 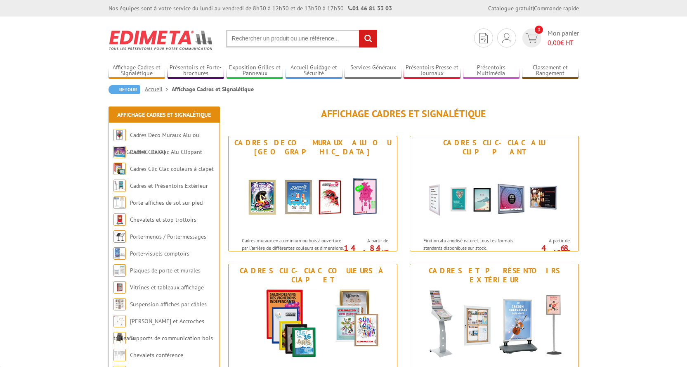 What do you see at coordinates (167, 287) in the screenshot?
I see `a: Vitrines et tableaux affichage` at bounding box center [167, 287].